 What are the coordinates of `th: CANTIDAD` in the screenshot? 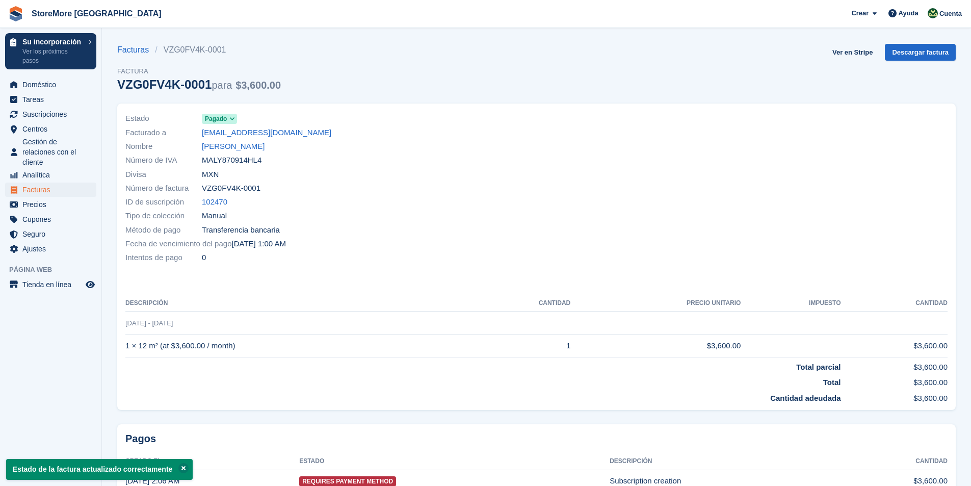 It's located at (520, 303).